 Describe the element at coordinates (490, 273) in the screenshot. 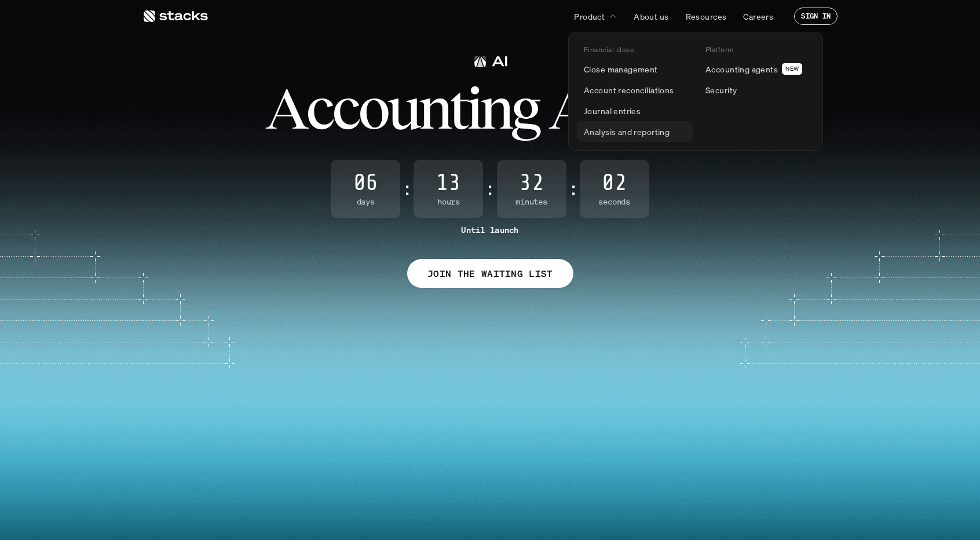

I see `p: JOIN THE WAITING LIST` at that location.